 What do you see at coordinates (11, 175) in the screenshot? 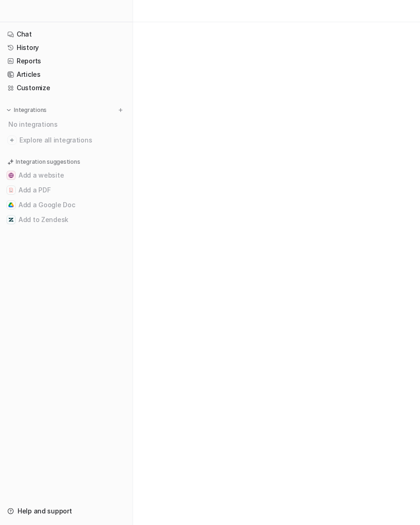
I see `img: Add a website` at bounding box center [11, 175].